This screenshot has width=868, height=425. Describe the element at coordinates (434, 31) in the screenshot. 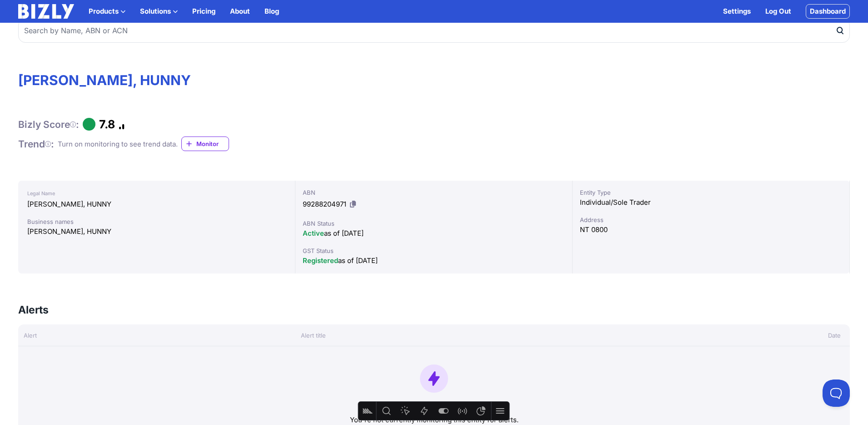

I see `input: Search by Name, ABN or ACN` at that location.